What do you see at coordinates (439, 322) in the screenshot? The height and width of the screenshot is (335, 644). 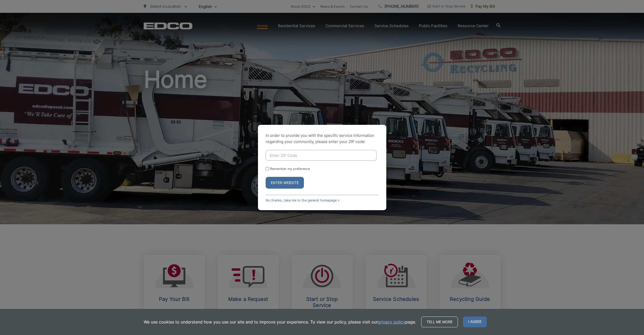 I see `a: Tell me more` at bounding box center [439, 322].